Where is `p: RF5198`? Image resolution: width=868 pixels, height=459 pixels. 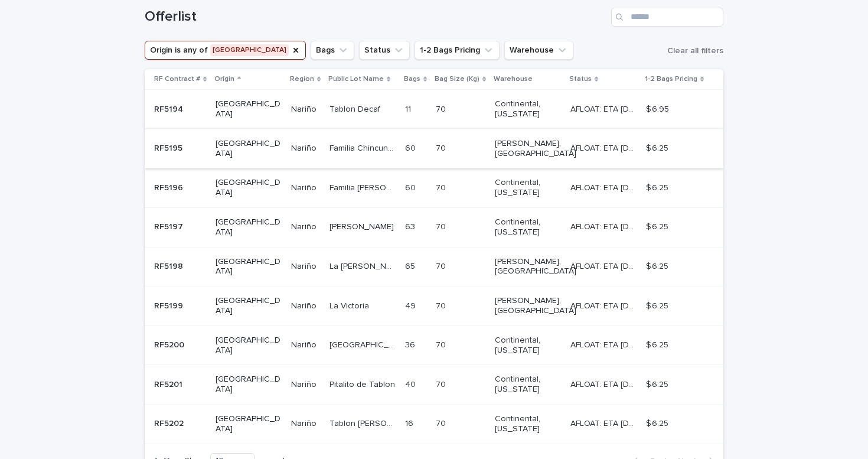
p: RF5198 is located at coordinates (169, 265).